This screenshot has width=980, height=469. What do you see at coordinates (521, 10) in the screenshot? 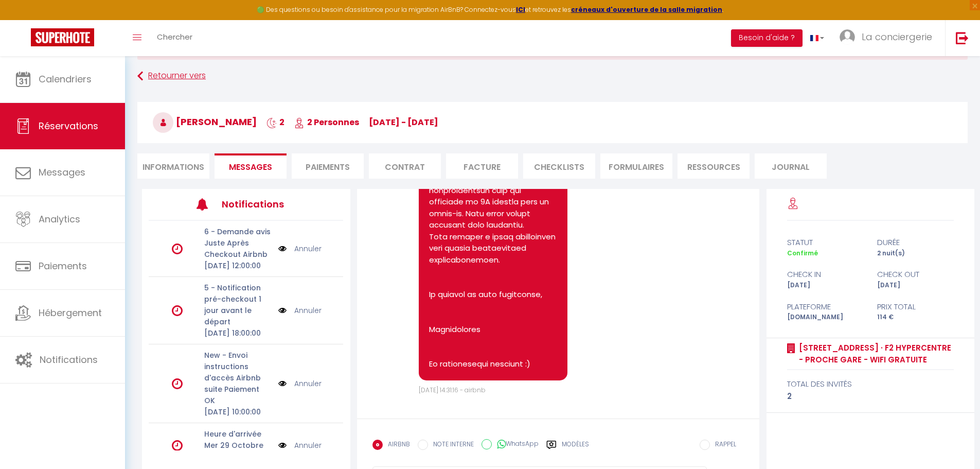
I see `a: ICI` at bounding box center [521, 10].